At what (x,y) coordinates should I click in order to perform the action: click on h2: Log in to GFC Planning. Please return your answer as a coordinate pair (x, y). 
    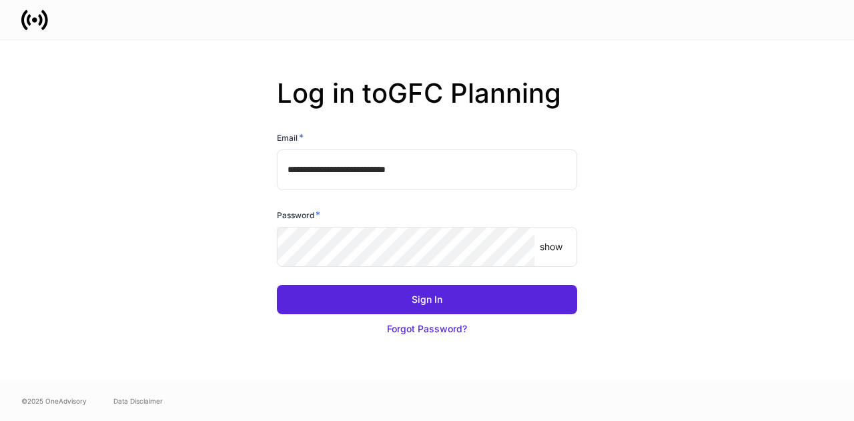
    Looking at the image, I should click on (427, 104).